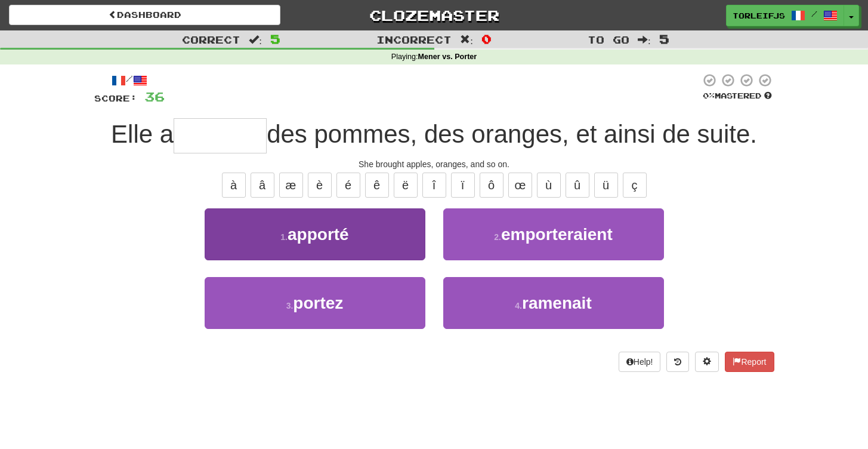  I want to click on button: î, so click(434, 185).